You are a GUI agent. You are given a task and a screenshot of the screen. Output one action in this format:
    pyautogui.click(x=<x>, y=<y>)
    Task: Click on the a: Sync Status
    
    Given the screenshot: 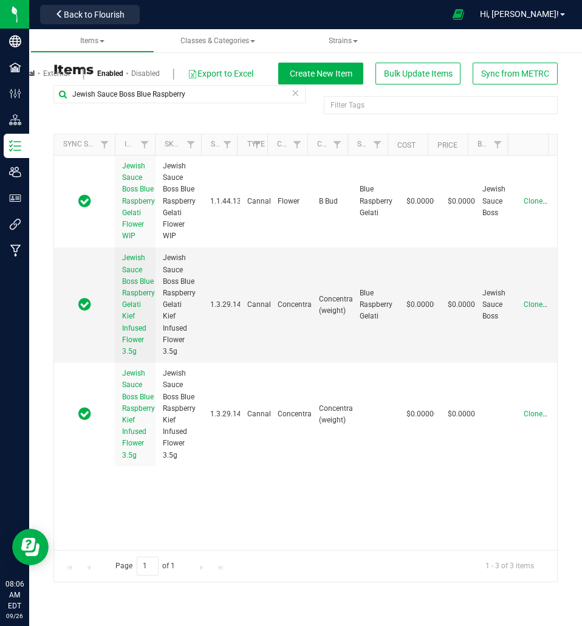 What is the action you would take?
    pyautogui.click(x=86, y=144)
    